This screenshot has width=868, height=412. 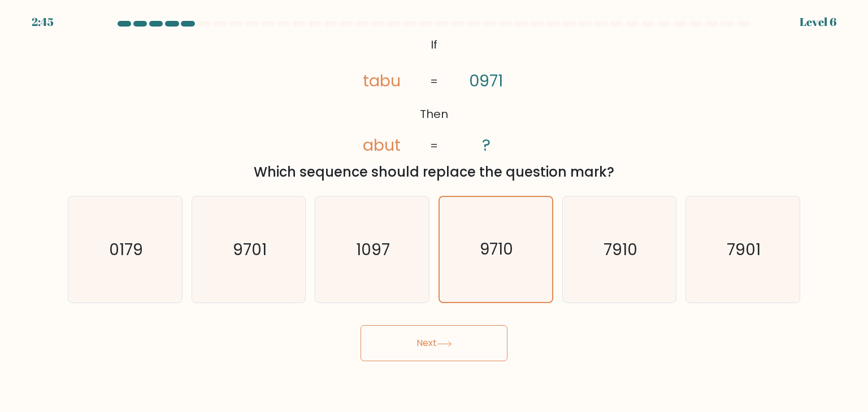 I want to click on text: 7910, so click(x=620, y=249).